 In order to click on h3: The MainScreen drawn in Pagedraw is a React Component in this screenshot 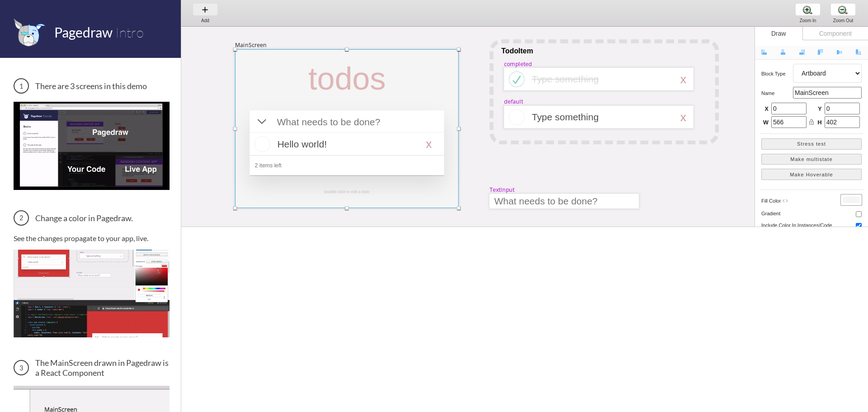, I will do `click(91, 368)`.